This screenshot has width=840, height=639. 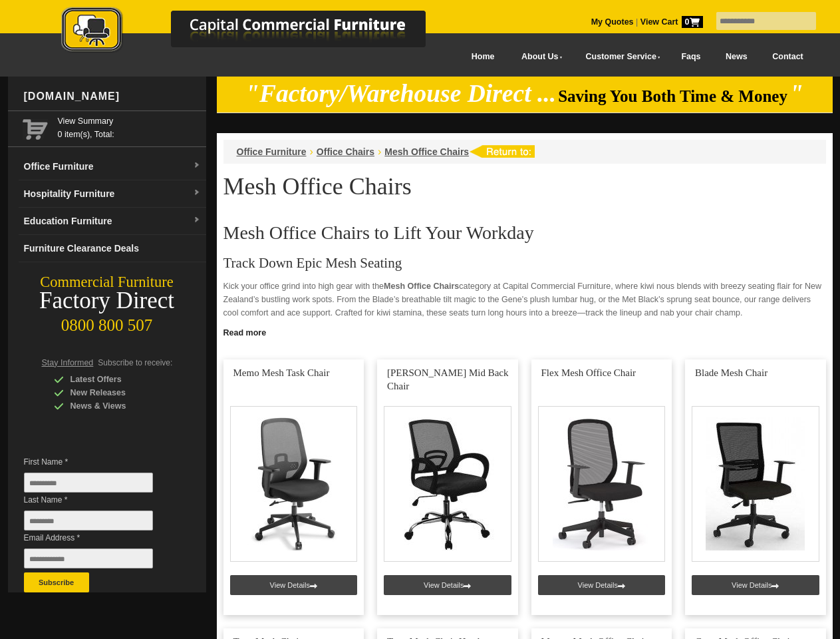 I want to click on div: News & Views, so click(x=117, y=406).